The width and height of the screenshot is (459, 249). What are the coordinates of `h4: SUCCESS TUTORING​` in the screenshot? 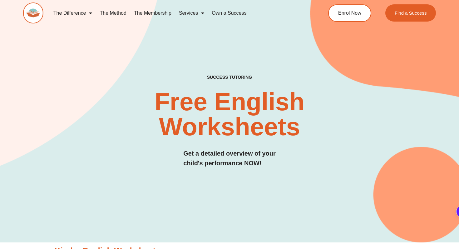 It's located at (230, 77).